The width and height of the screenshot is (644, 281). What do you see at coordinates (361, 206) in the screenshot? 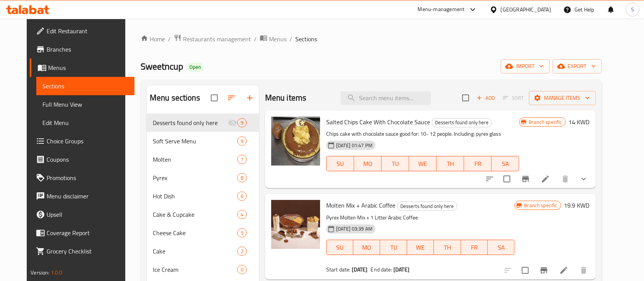
I see `span: Molten Mix + Arabic Coffee` at bounding box center [361, 206].